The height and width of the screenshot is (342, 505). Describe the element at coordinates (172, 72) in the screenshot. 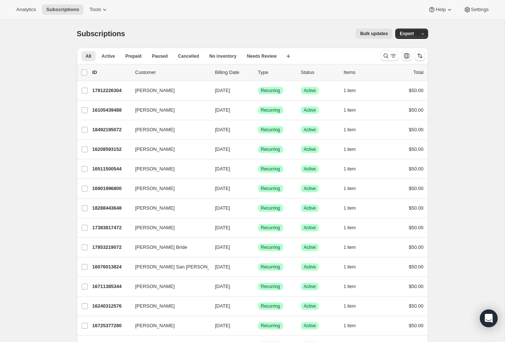

I see `p: Customer` at that location.